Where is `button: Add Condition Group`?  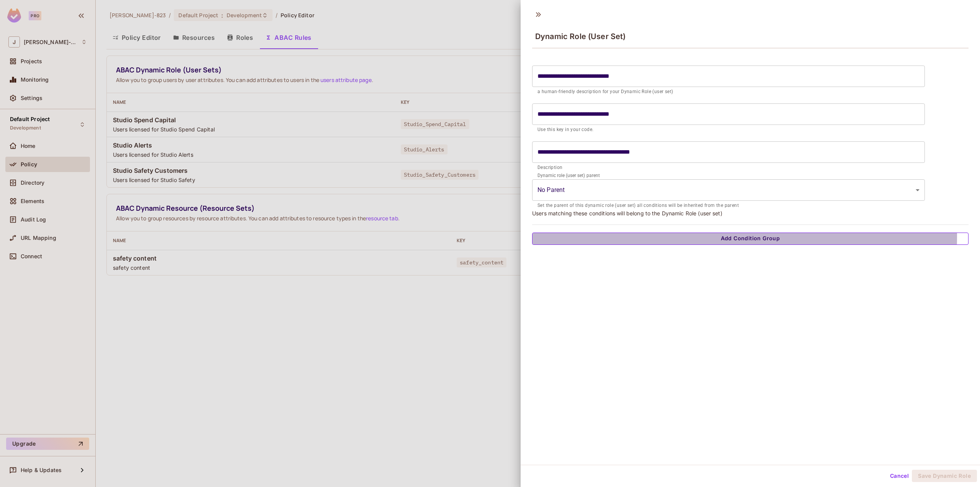
button: Add Condition Group is located at coordinates (750, 239).